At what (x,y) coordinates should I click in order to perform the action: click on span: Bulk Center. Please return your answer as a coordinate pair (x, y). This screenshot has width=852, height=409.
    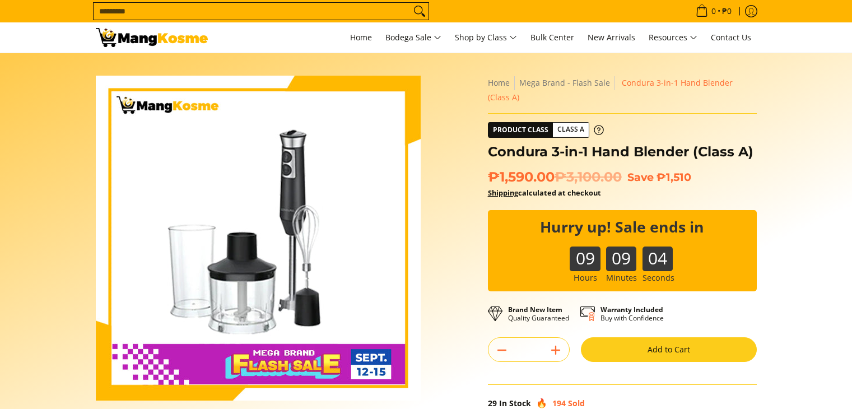
    Looking at the image, I should click on (552, 37).